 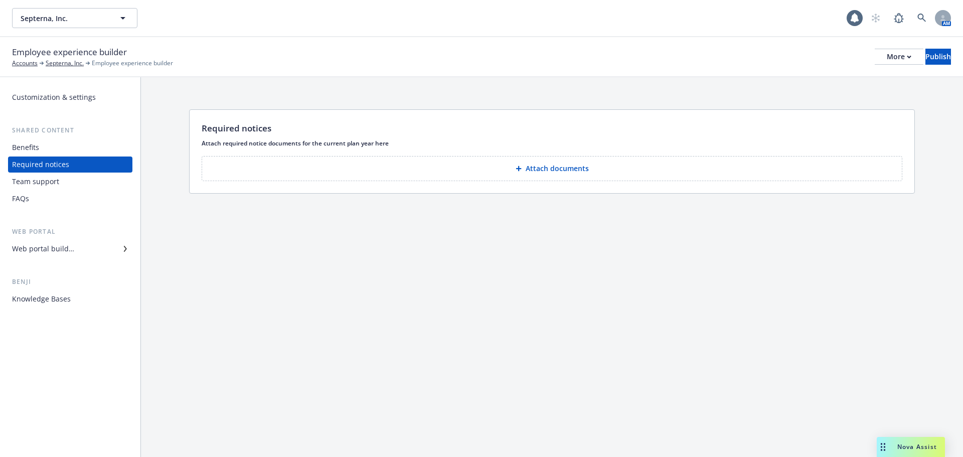 What do you see at coordinates (70, 164) in the screenshot?
I see `a: Required notices` at bounding box center [70, 164].